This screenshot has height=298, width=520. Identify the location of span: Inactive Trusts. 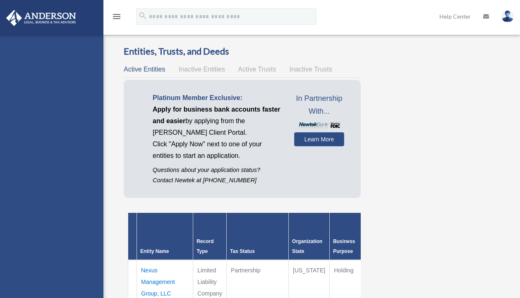
(311, 69).